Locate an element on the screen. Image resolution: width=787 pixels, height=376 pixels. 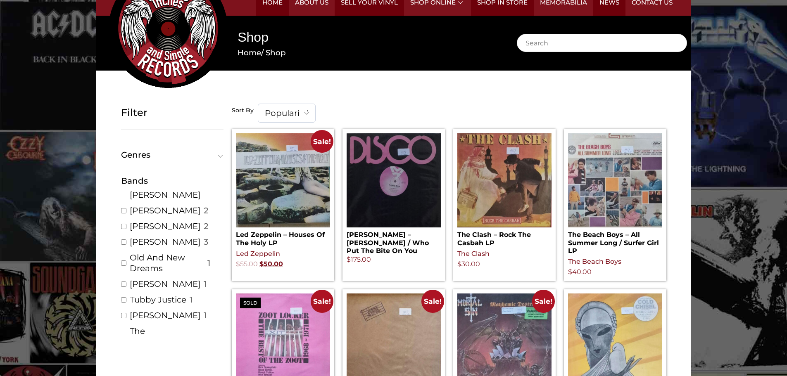
a: The Beach Boys – All Summer Long / Surfer Girl LP is located at coordinates (615, 194).